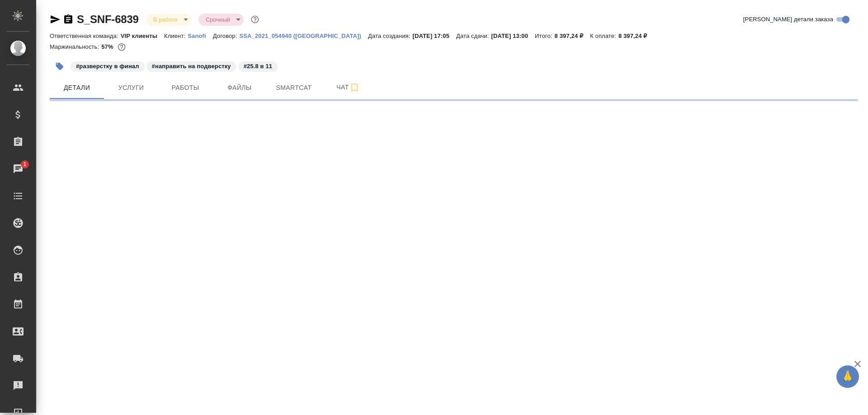 This screenshot has width=868, height=415. I want to click on button: Скопировать ссылку для ЯМессенджера, so click(55, 19).